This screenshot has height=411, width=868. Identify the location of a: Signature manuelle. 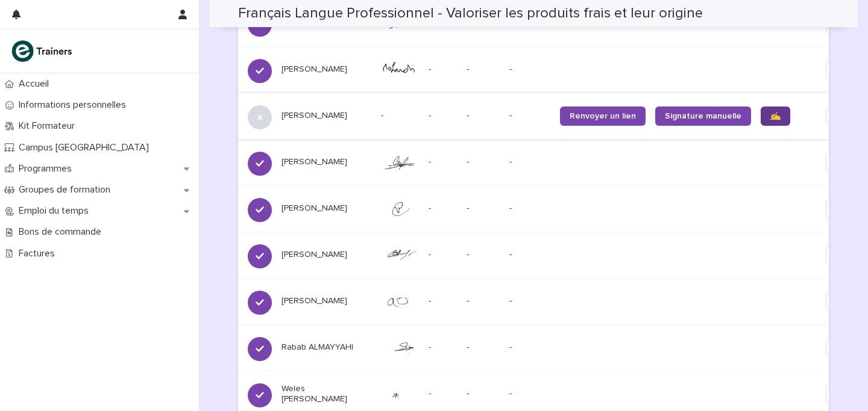
(702, 116).